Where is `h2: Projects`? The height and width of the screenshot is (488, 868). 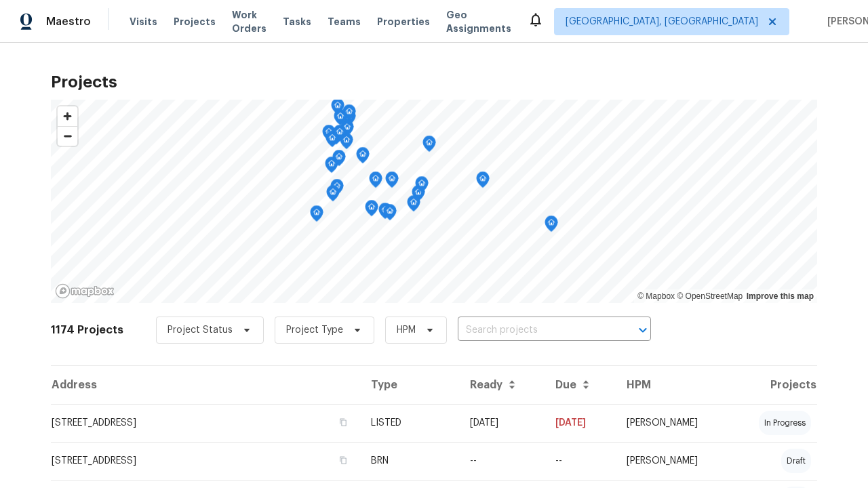
h2: Projects is located at coordinates (434, 82).